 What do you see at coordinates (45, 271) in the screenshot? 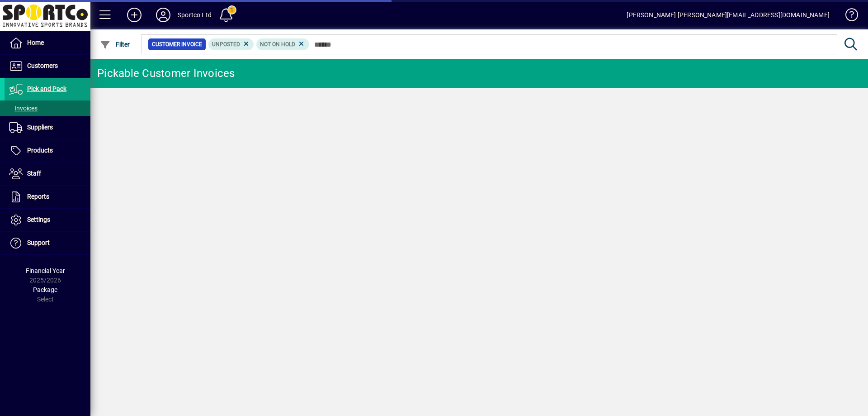
I see `span: Financial Year` at bounding box center [45, 271].